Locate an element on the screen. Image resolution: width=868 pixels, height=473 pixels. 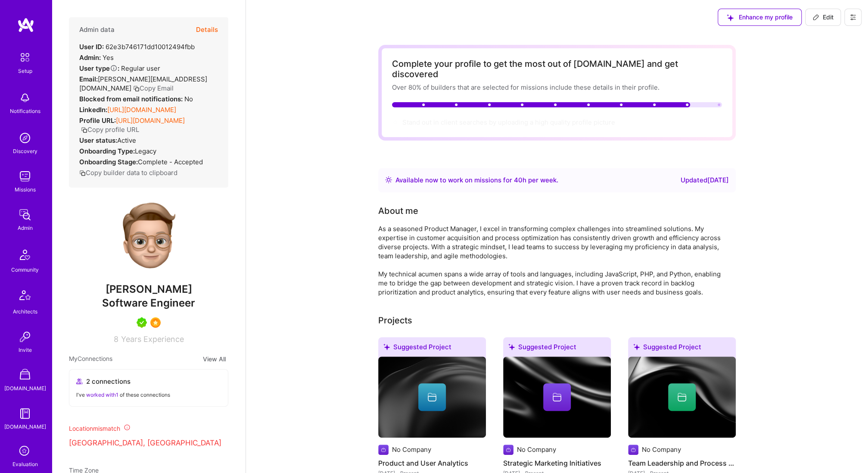
img: bell is located at coordinates (25, 98).